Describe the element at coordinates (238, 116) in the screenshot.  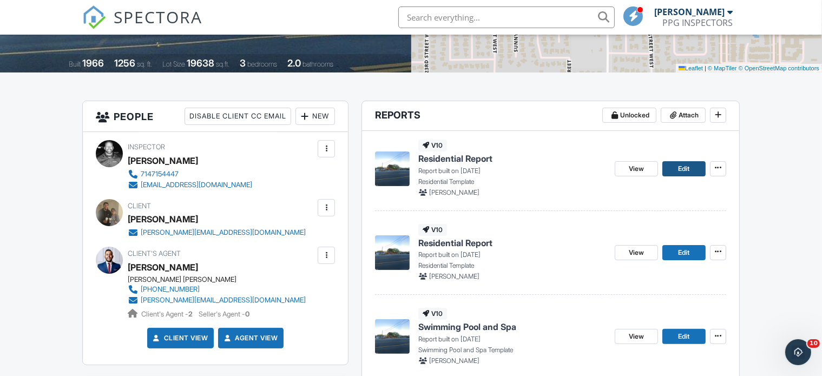
I see `div: Disable Client CC Email` at that location.